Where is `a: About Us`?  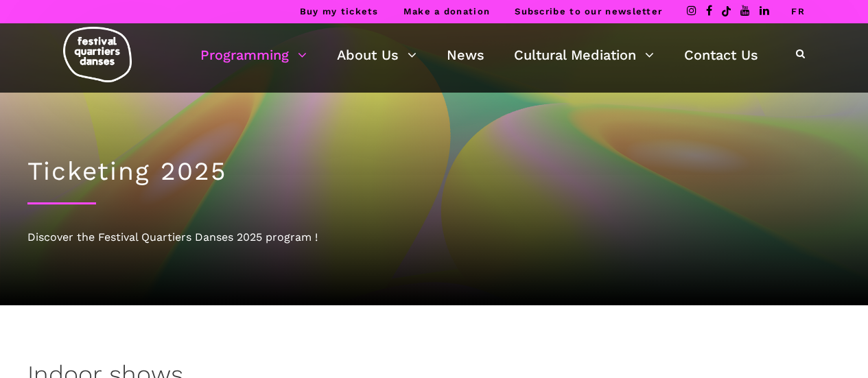
a: About Us is located at coordinates (377, 55).